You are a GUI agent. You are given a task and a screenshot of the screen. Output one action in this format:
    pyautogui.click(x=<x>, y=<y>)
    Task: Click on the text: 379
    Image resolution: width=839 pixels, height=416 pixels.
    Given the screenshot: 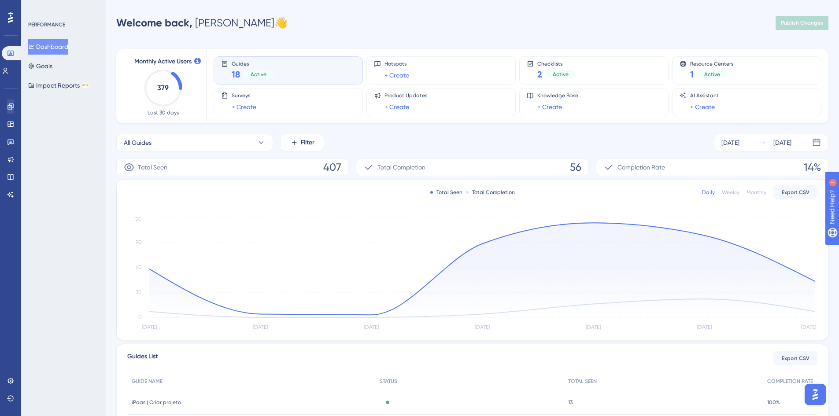 What is the action you would take?
    pyautogui.click(x=163, y=88)
    